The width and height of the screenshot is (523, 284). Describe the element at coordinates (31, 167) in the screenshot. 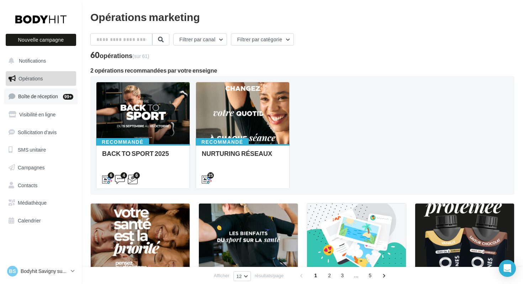

I see `span: Campagnes` at that location.